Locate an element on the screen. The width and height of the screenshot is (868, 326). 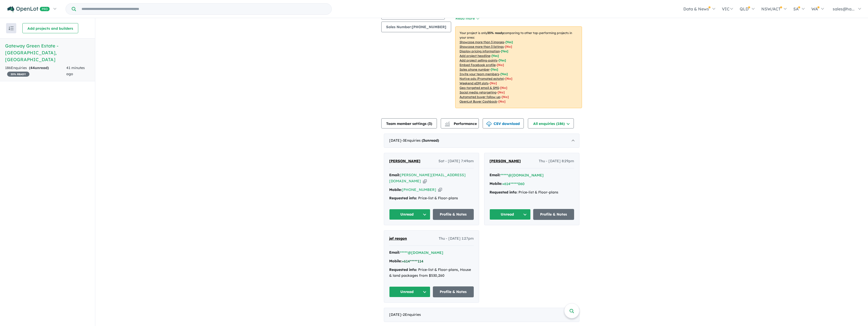
img: sort.svg is located at coordinates (11, 28).